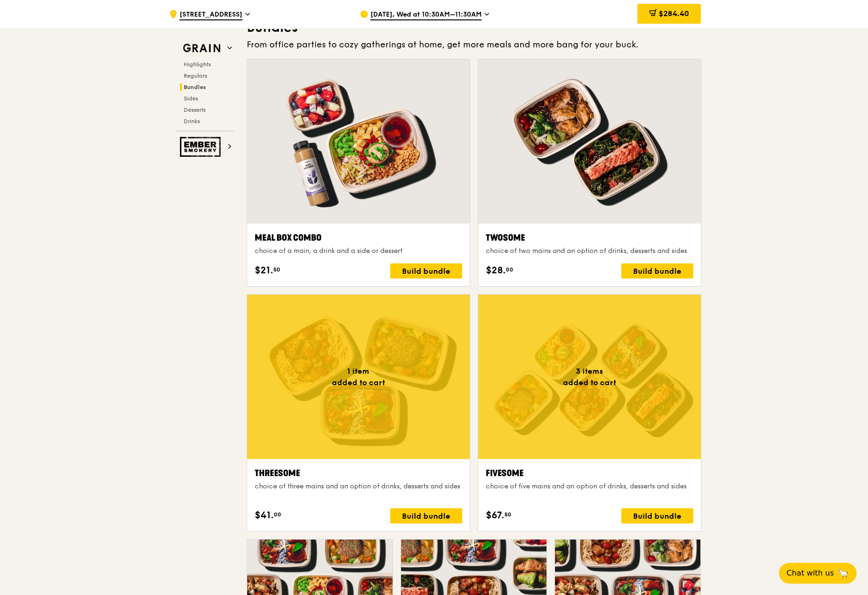 The width and height of the screenshot is (868, 595). I want to click on div: Threesome, so click(359, 473).